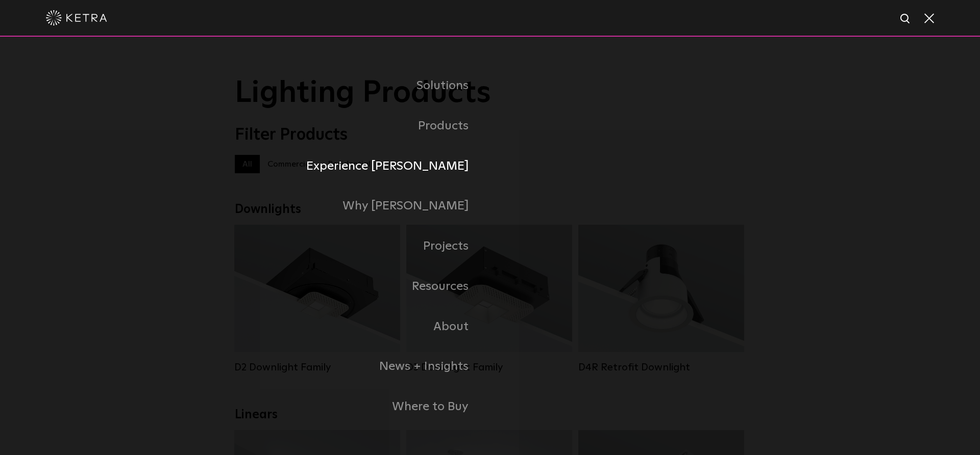 The height and width of the screenshot is (455, 980). What do you see at coordinates (363, 407) in the screenshot?
I see `a: Where to Buy` at bounding box center [363, 407].